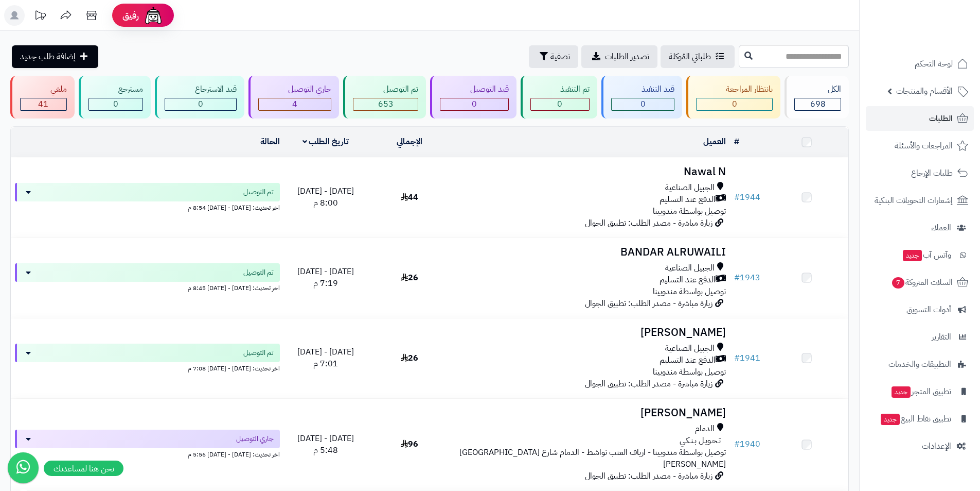  Describe the element at coordinates (920, 418) in the screenshot. I see `a: تطبيق نقاط البيعجديد` at that location.